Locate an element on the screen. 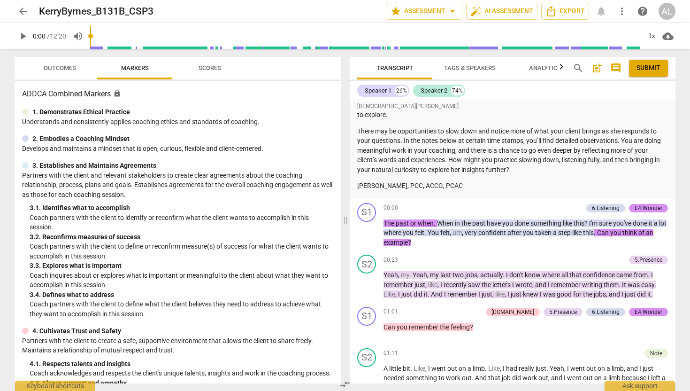  button: Add summary is located at coordinates (597, 68).